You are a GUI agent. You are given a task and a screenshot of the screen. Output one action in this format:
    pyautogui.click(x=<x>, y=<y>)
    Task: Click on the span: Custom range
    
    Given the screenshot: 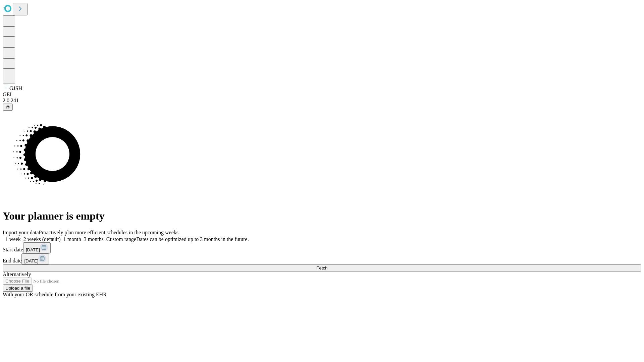 What is the action you would take?
    pyautogui.click(x=121, y=239)
    